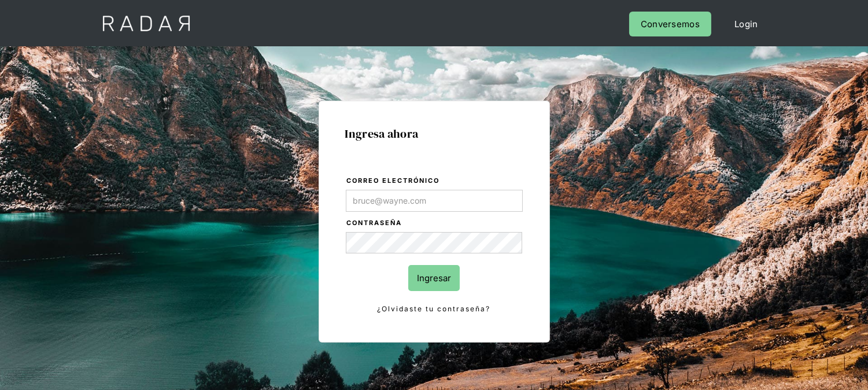  What do you see at coordinates (434, 201) in the screenshot?
I see `input: bruce@wayne.com` at bounding box center [434, 201].